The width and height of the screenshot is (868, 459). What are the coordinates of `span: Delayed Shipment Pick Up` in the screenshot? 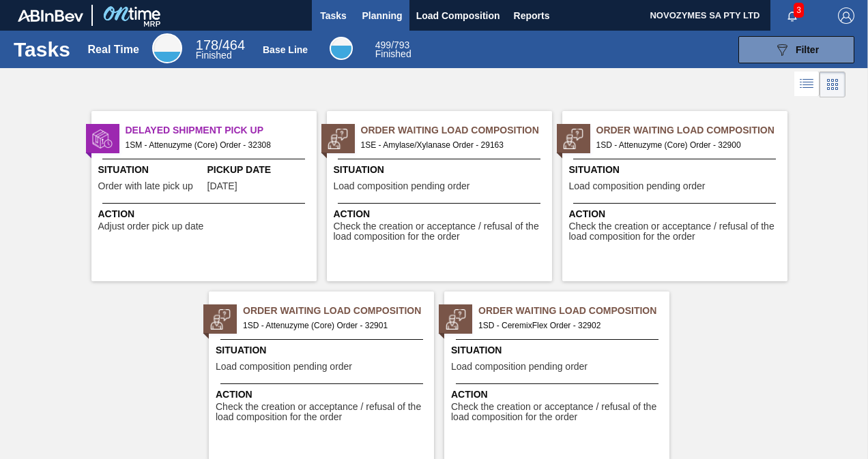 It's located at (221, 130).